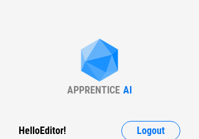  I want to click on span: Logout, so click(150, 131).